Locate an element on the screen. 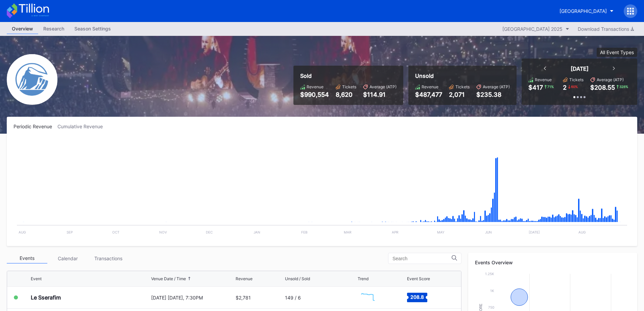 This screenshot has height=311, width=644. div: 2 is located at coordinates (565, 87).